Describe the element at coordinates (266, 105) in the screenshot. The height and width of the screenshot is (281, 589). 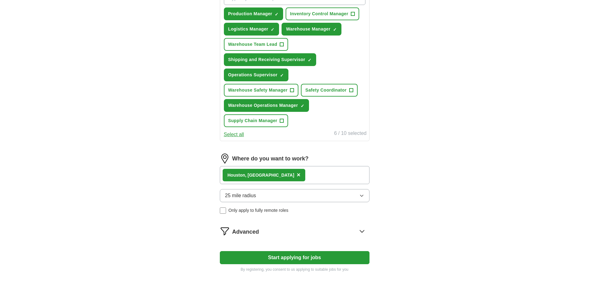
I see `button: Warehouse Operations Manager✓` at that location.